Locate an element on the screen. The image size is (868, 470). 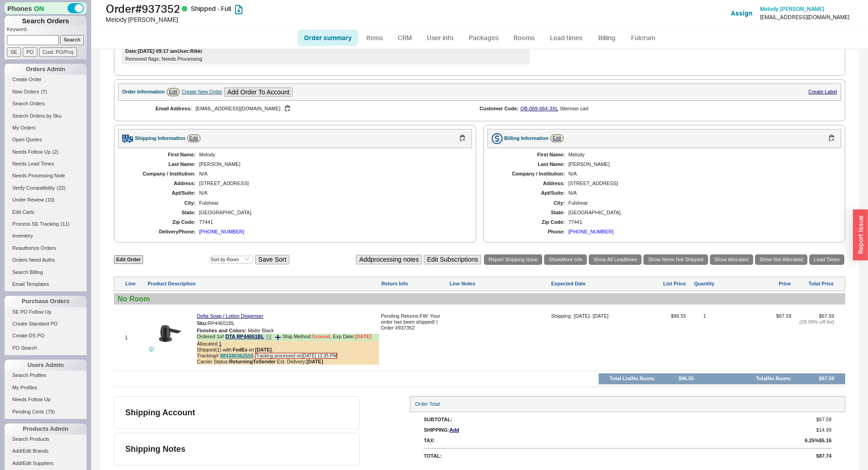
a: Create Order is located at coordinates (46, 79).